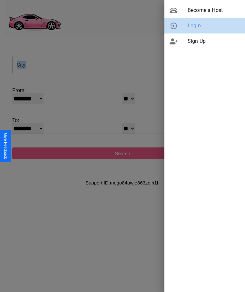  I want to click on span: Become a Host, so click(214, 10).